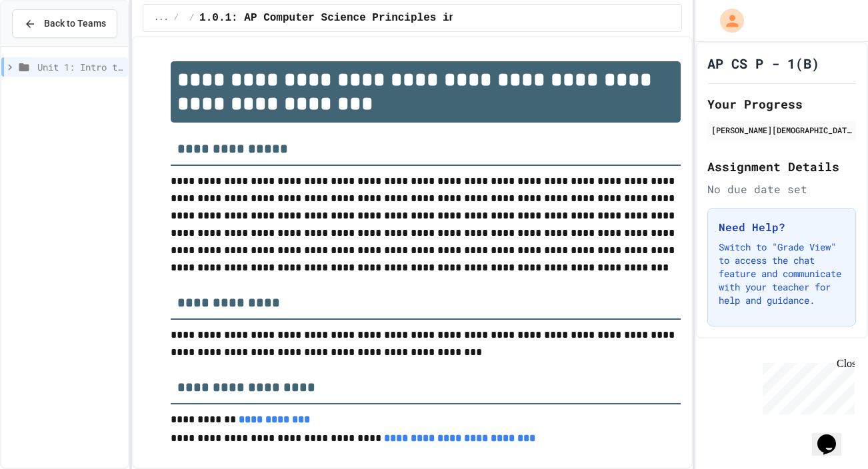 Image resolution: width=868 pixels, height=469 pixels. I want to click on span: Back to Teams, so click(75, 24).